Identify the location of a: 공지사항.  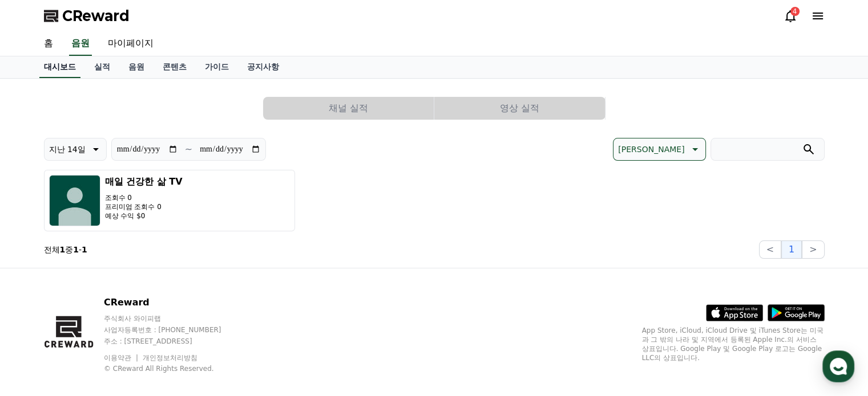
(263, 67).